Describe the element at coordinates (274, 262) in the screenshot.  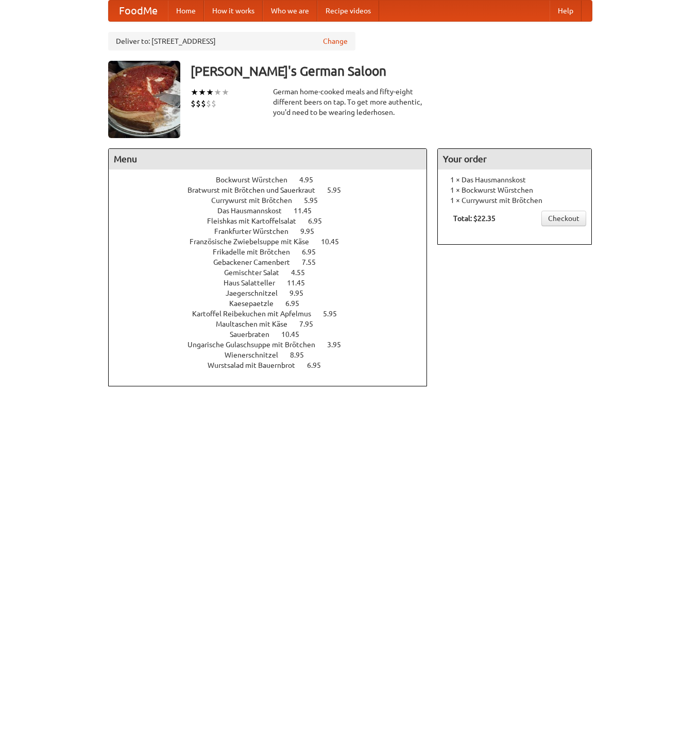
I see `a: Gebackener Camenbert 7.55` at that location.